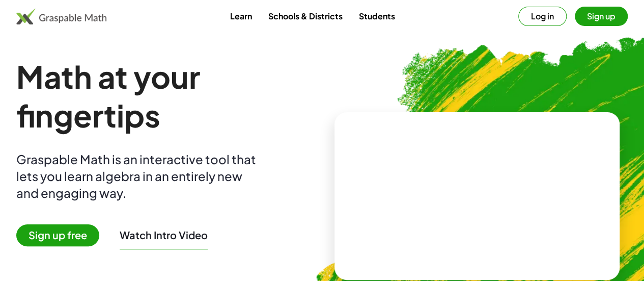 The width and height of the screenshot is (644, 281). Describe the element at coordinates (57, 235) in the screenshot. I see `span: Sign up free` at that location.